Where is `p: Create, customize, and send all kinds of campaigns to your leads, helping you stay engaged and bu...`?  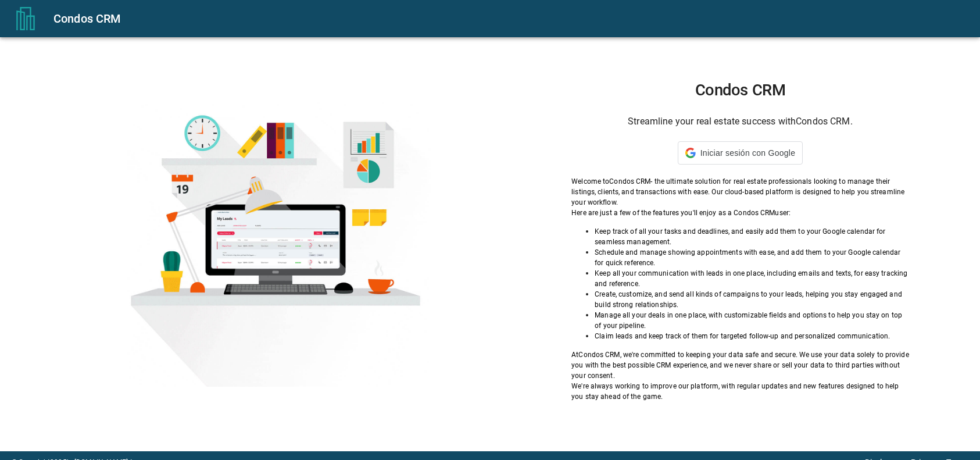
p: Create, customize, and send all kinds of campaigns to your leads, helping you stay engaged and bu... is located at coordinates (752, 299).